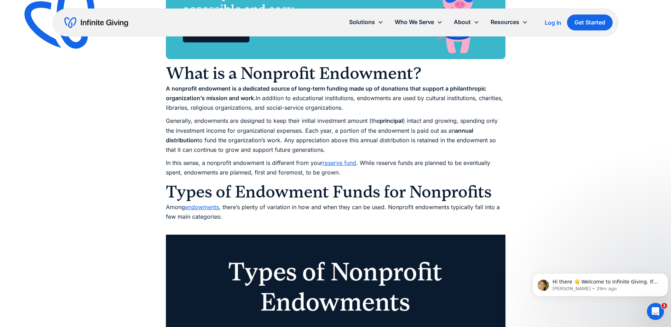 The width and height of the screenshot is (671, 327). Describe the element at coordinates (319, 135) in the screenshot. I see `strong: annual distribution` at that location.